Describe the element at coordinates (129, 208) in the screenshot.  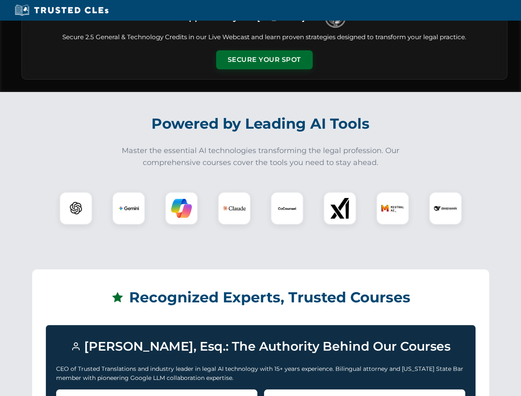
I see `img: Gemini Logo` at that location.